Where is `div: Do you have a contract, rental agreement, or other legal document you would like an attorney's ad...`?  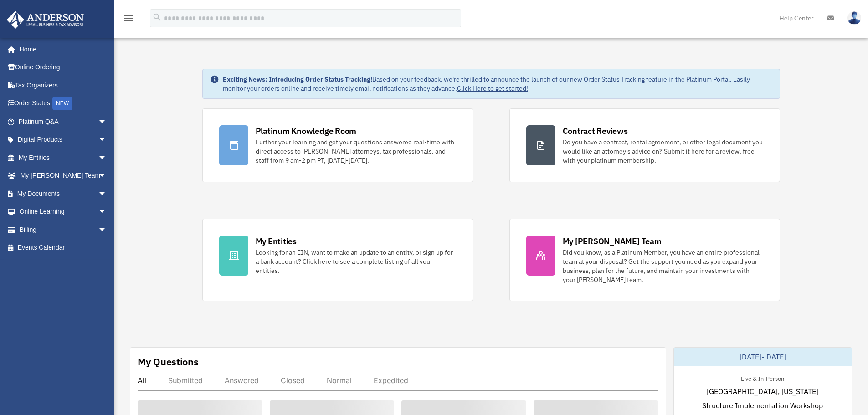
div: Do you have a contract, rental agreement, or other legal document you would like an attorney's ad... is located at coordinates (663, 151).